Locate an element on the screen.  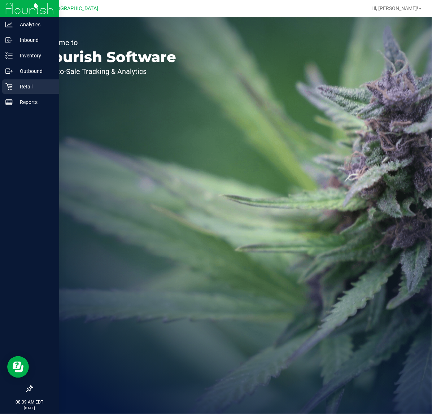
p: Inventory is located at coordinates (34, 56).